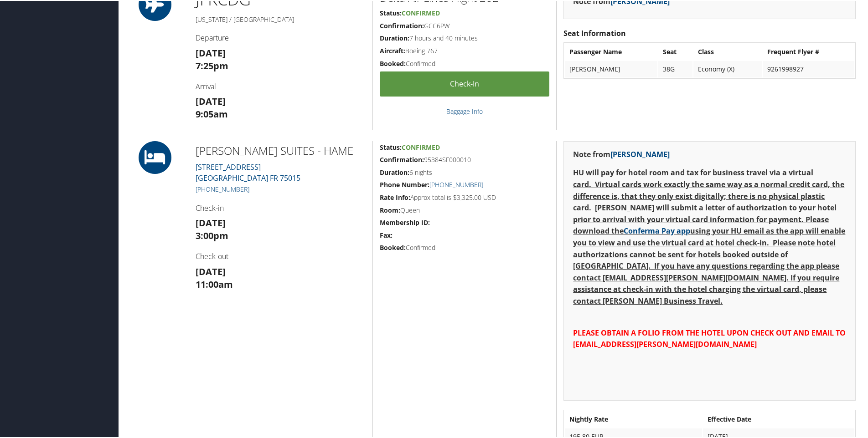 Image resolution: width=868 pixels, height=438 pixels. What do you see at coordinates (675, 51) in the screenshot?
I see `th: Seat` at bounding box center [675, 51].